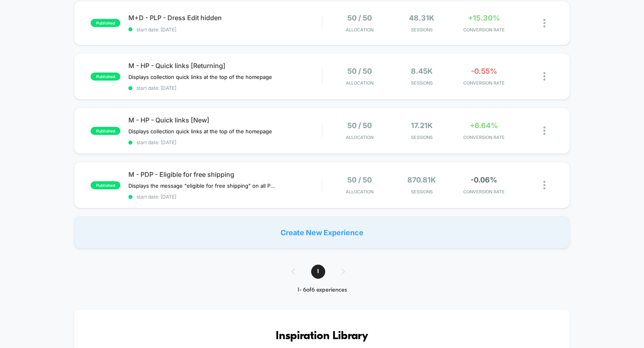  Describe the element at coordinates (322, 336) in the screenshot. I see `h3: Inspiration Library` at that location.